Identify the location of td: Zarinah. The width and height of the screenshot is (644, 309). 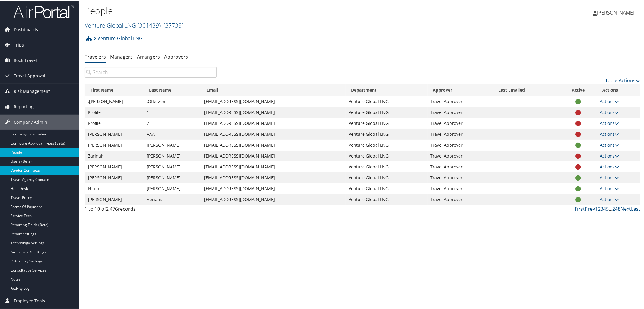
(114, 155).